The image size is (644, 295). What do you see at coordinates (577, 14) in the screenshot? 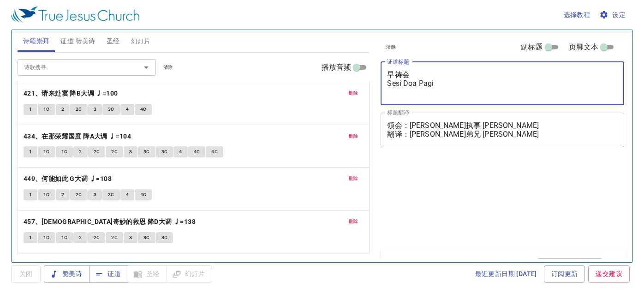
I see `button: 选择教程` at bounding box center [577, 14].